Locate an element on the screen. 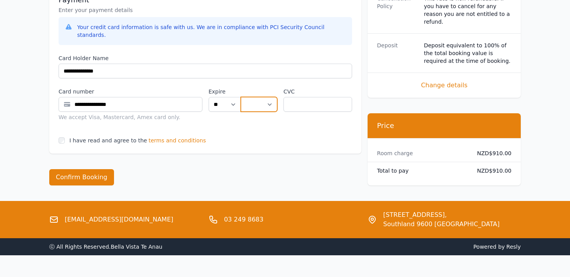  h3: Price is located at coordinates (444, 126).